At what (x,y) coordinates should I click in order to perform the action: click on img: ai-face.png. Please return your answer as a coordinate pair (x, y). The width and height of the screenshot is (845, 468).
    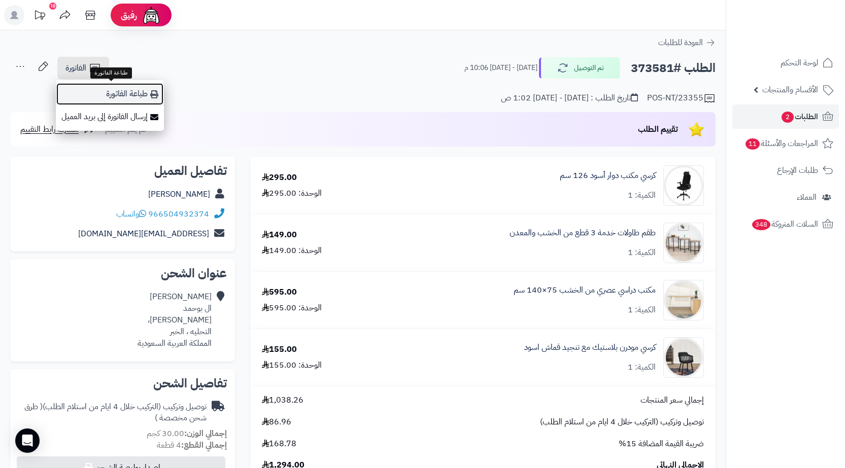
    Looking at the image, I should click on (151, 15).